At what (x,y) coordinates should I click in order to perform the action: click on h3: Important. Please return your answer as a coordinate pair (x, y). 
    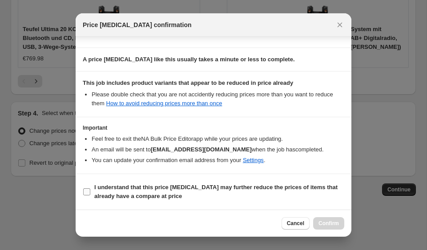
    Looking at the image, I should click on (213, 128).